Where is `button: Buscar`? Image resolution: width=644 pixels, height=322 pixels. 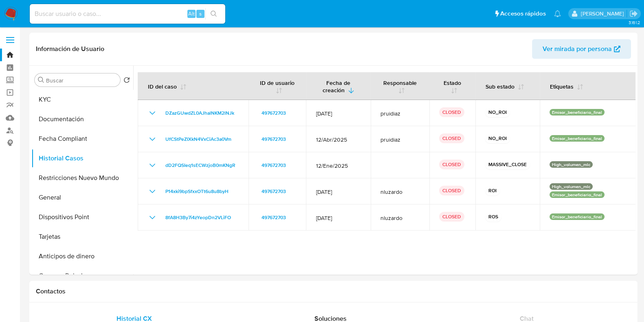 button: Buscar is located at coordinates (42, 80).